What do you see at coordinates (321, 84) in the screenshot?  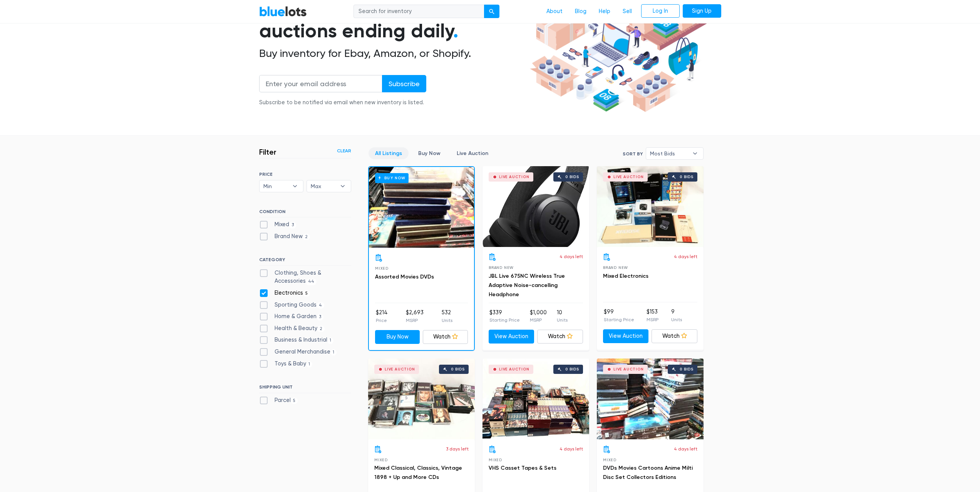 I see `input: Enter your email address` at bounding box center [321, 84].